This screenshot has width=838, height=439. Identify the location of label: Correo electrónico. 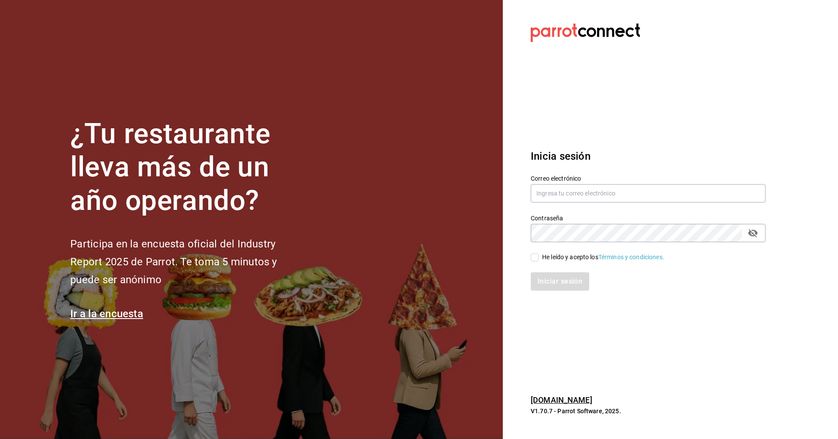
(649, 178).